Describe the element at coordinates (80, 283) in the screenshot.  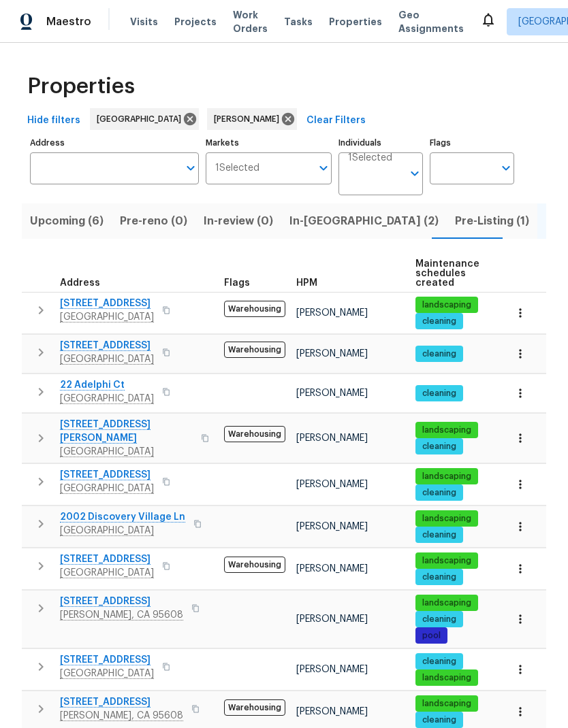
I see `span: Address` at that location.